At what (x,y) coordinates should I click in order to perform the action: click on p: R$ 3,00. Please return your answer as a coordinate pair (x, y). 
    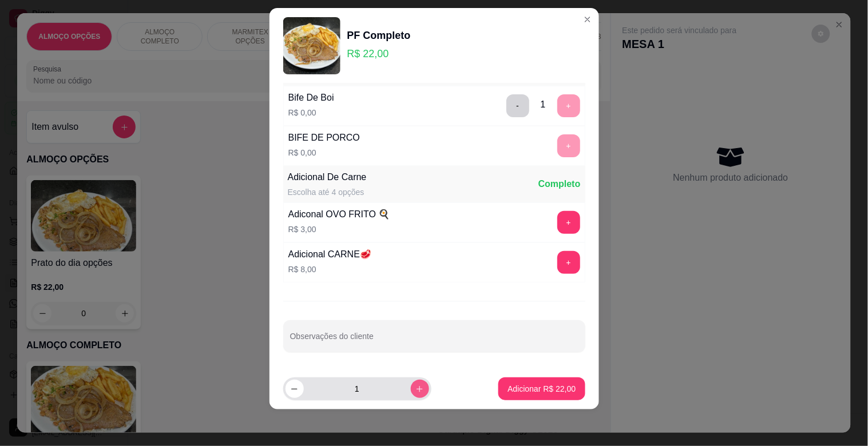
    Looking at the image, I should click on (340, 230).